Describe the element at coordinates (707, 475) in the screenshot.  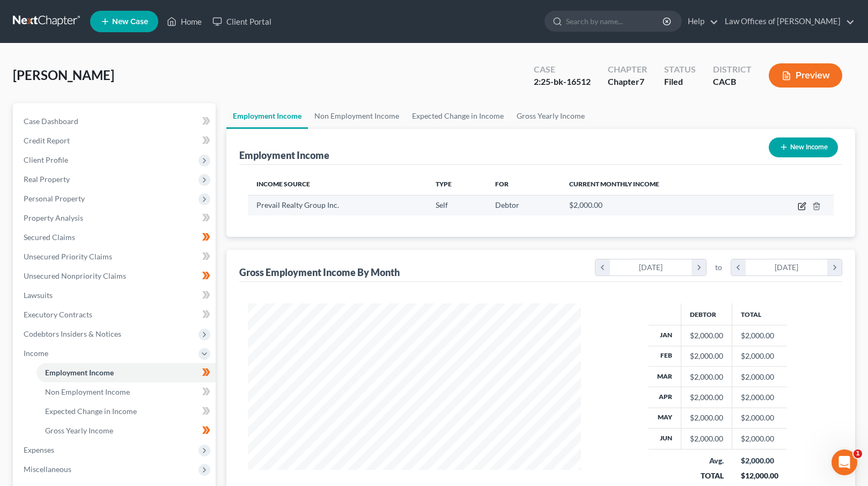
I see `div: TOTAL` at that location.